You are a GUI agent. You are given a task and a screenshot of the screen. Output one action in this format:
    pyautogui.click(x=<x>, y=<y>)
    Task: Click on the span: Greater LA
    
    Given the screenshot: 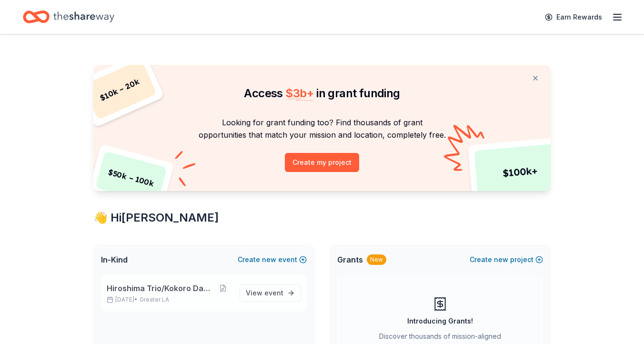 What is the action you would take?
    pyautogui.click(x=154, y=299)
    